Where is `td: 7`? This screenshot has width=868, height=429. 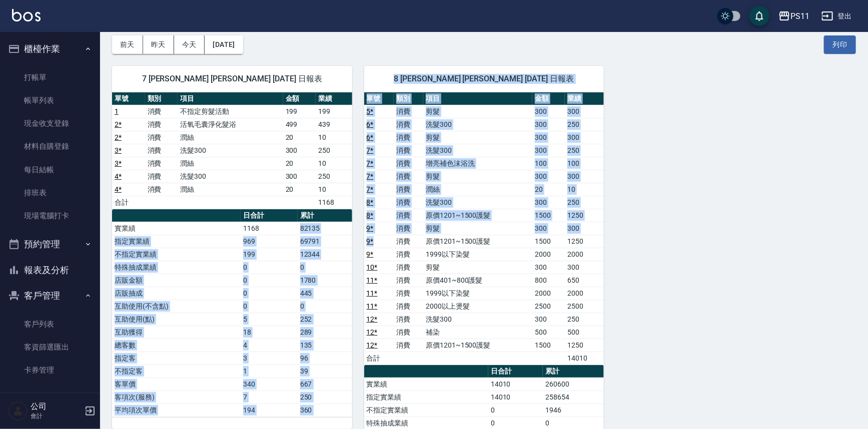 td: 7 is located at coordinates (269, 397).